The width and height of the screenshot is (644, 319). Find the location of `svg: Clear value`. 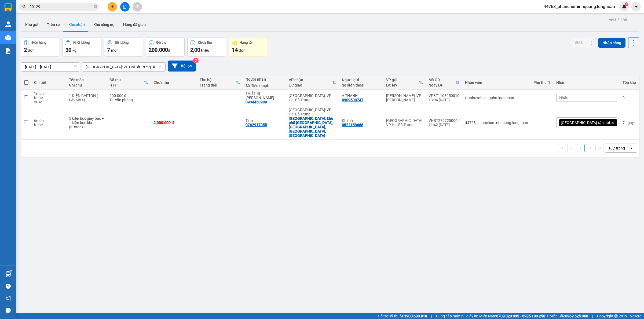

svg: Clear value is located at coordinates (154, 67).